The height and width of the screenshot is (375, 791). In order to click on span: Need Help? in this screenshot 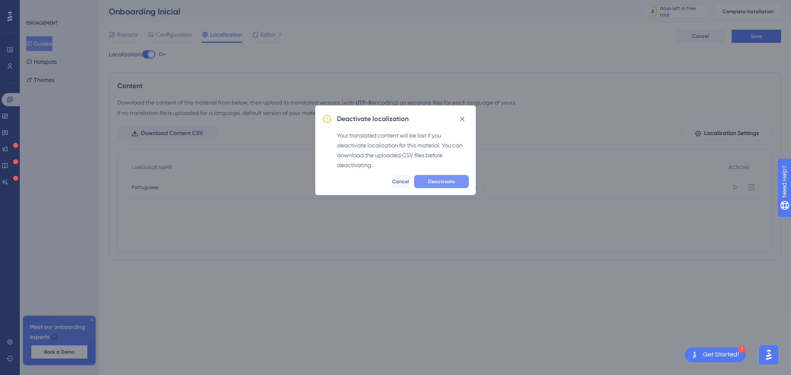, I will do `click(35, 7)`.